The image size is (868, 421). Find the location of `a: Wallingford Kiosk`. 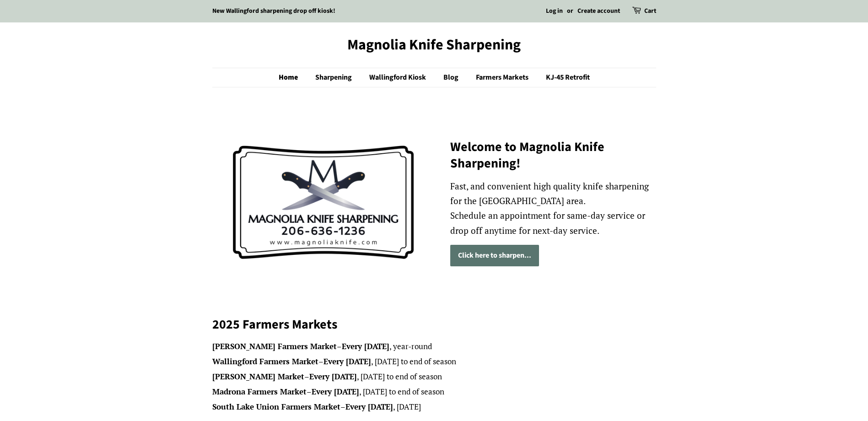

a: Wallingford Kiosk is located at coordinates (398, 77).